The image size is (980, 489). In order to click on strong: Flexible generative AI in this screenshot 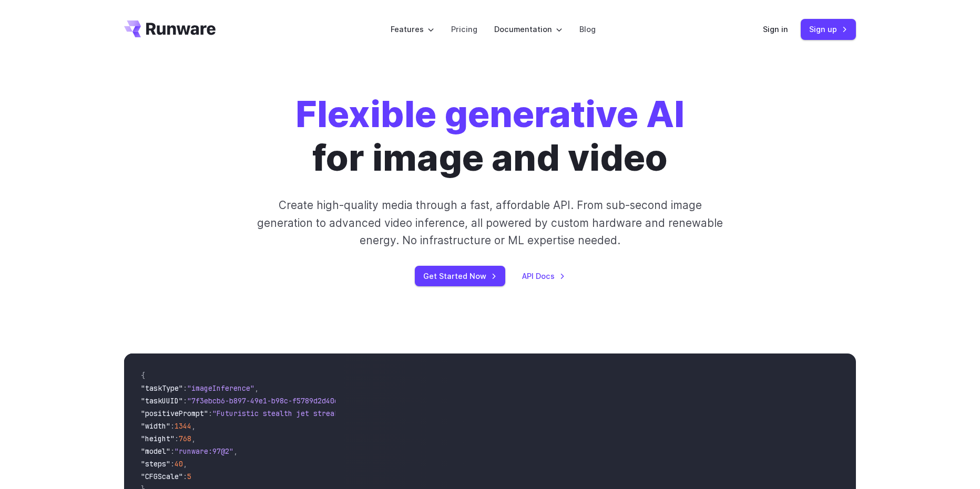, I will do `click(490, 114)`.